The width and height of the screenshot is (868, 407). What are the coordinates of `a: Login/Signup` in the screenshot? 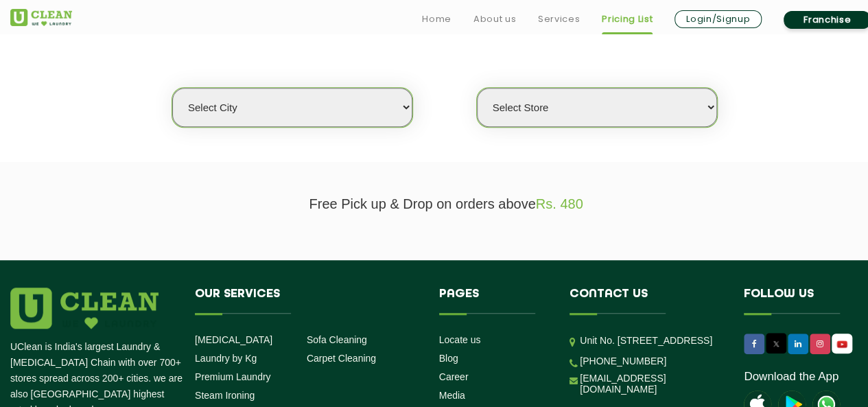 It's located at (718, 19).